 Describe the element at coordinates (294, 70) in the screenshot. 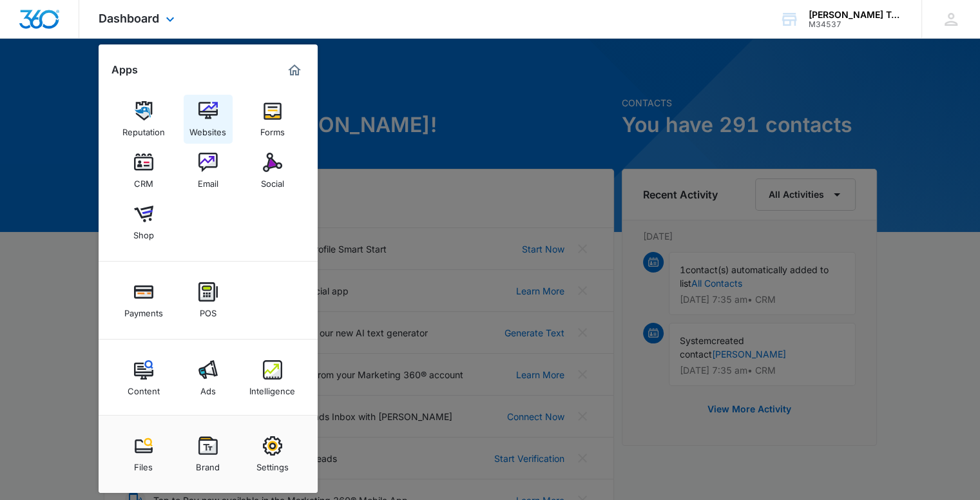

I see `a: Marketing 360® Dashboard` at that location.